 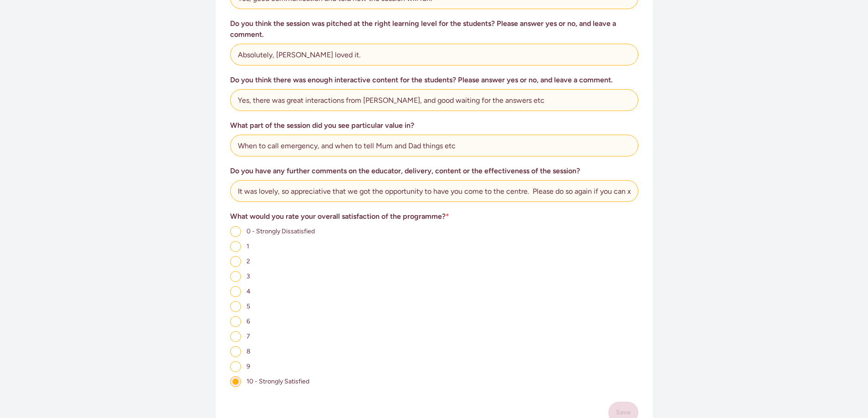 What do you see at coordinates (248, 291) in the screenshot?
I see `span: 4` at bounding box center [248, 291].